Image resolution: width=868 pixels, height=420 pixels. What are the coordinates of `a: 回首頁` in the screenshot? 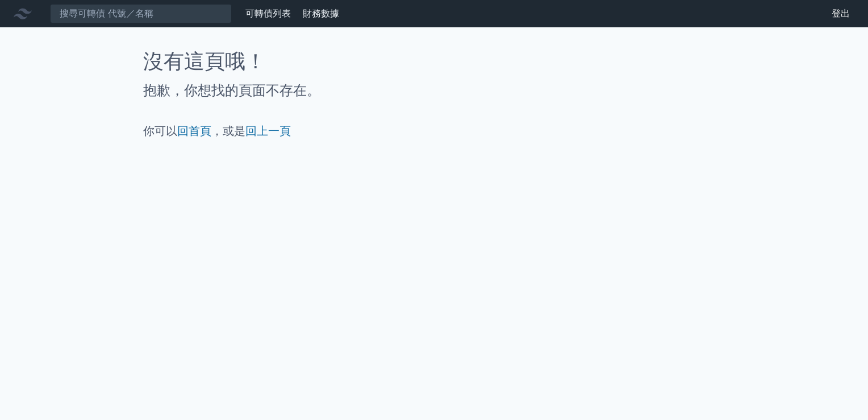 It's located at (194, 131).